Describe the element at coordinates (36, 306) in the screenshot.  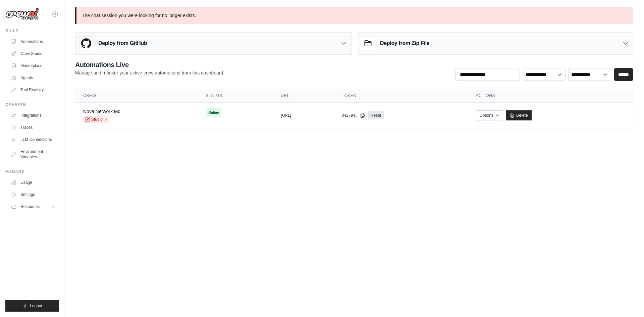
I see `span: Logout` at that location.